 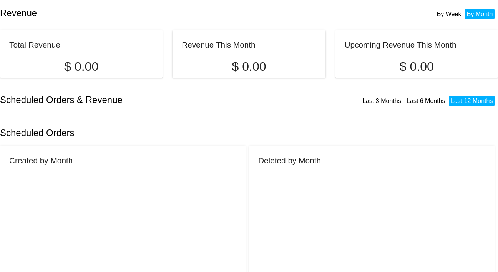 I want to click on h2: Revenue This Month, so click(x=219, y=45).